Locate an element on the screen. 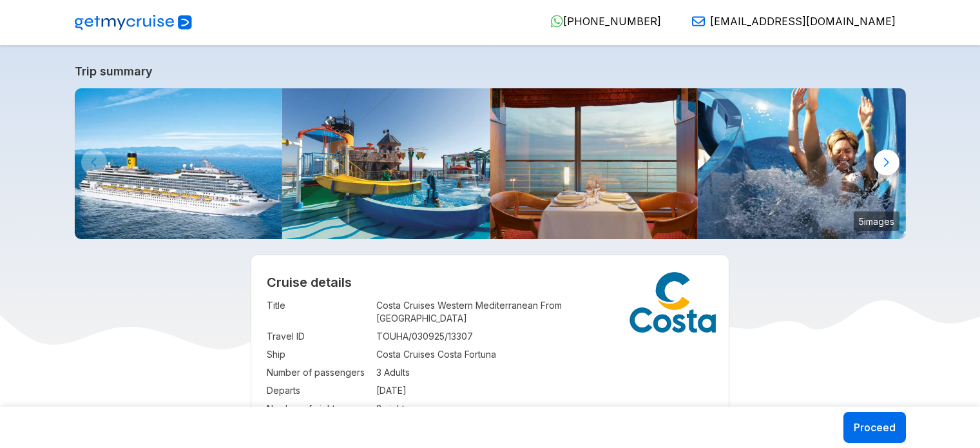  td: Departs is located at coordinates (319, 391).